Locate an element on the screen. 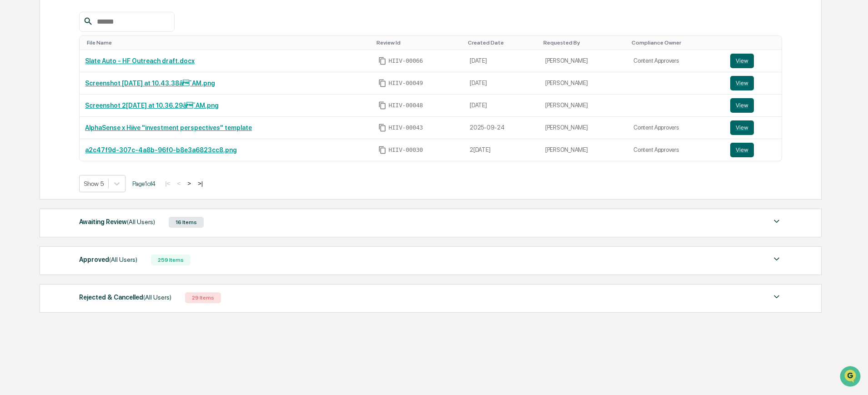 This screenshot has width=868, height=395. div: 16 Items is located at coordinates (186, 223).